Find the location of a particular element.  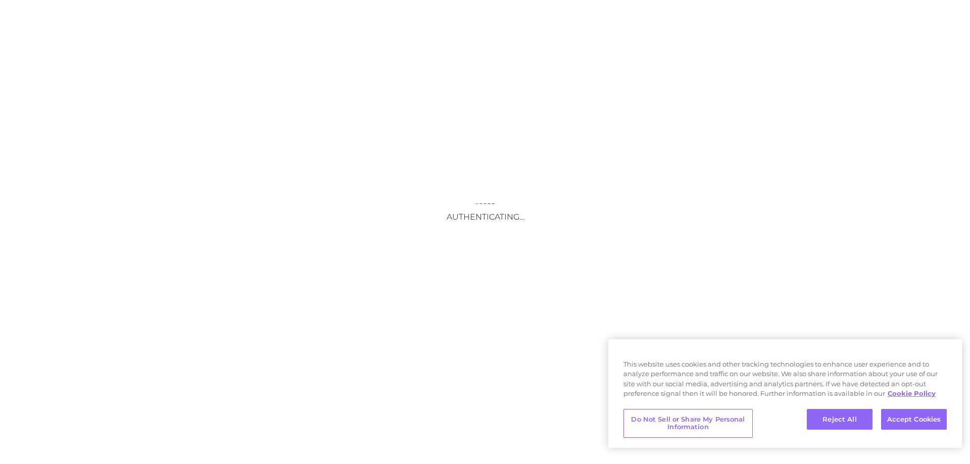

a: More information about your privacy, opens in a new tab is located at coordinates (911, 393).